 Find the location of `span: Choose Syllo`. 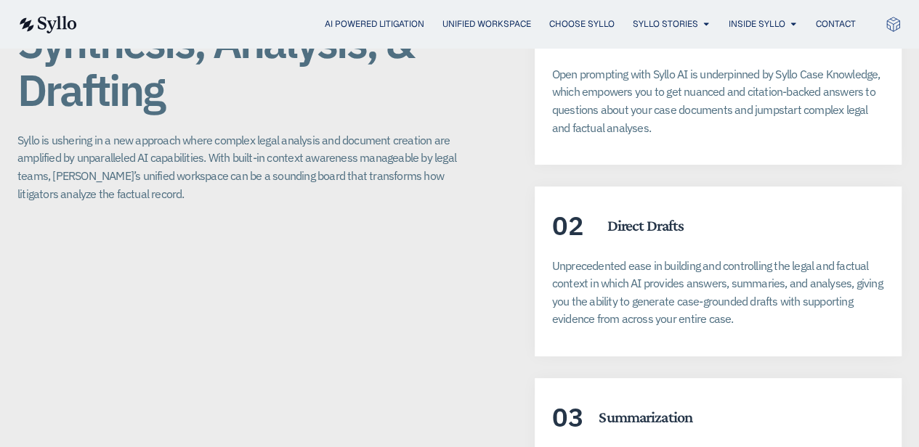

span: Choose Syllo is located at coordinates (582, 24).